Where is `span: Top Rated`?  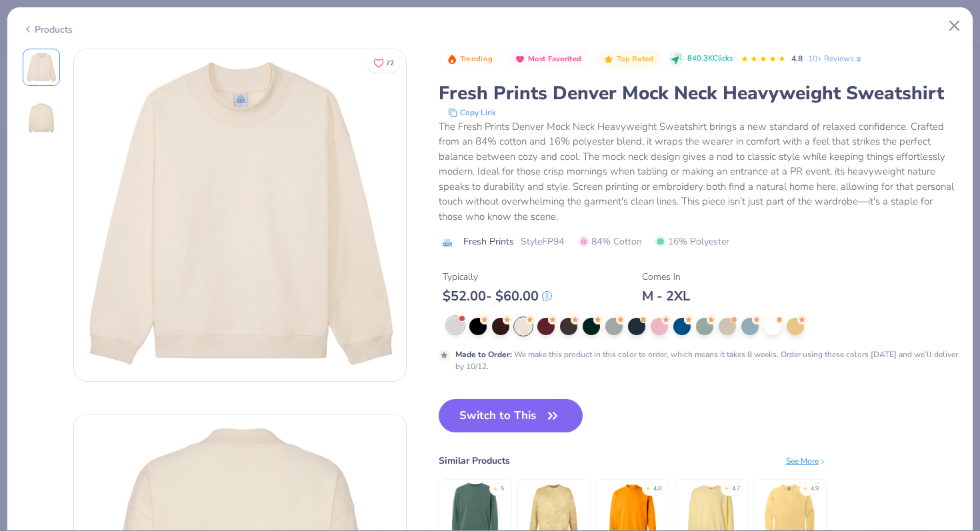
span: Top Rated is located at coordinates (635, 59).